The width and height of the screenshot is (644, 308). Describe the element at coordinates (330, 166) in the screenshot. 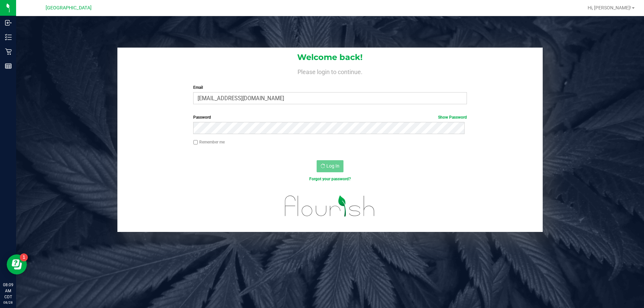

I see `button: Log In` at that location.